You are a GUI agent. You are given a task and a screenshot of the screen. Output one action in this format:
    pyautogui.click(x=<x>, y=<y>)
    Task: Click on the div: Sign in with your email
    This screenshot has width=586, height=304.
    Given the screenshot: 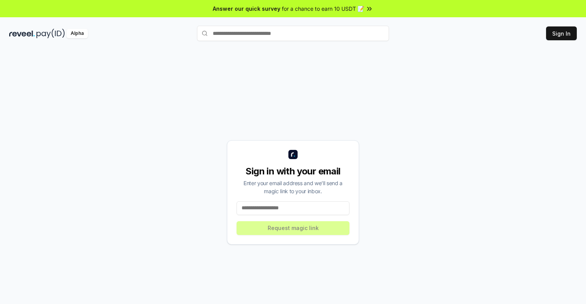 What is the action you would take?
    pyautogui.click(x=293, y=172)
    